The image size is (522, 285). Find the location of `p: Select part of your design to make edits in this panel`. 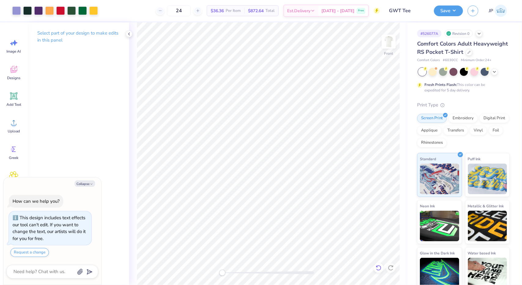

p: Select part of your design to make edits in this panel is located at coordinates (78, 37).